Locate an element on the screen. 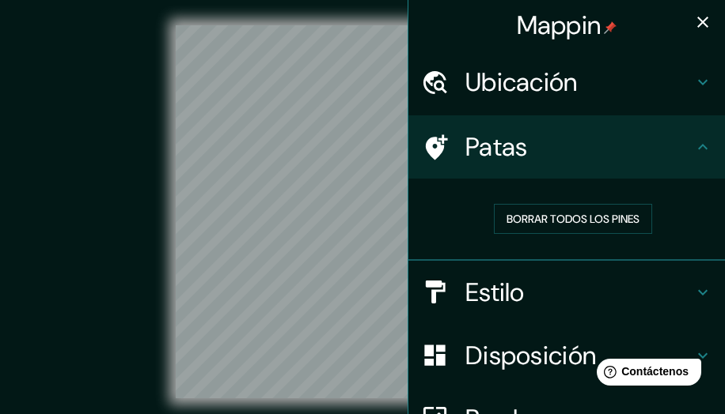 The width and height of the screenshot is (725, 414). font: Estilo is located at coordinates (494, 293).